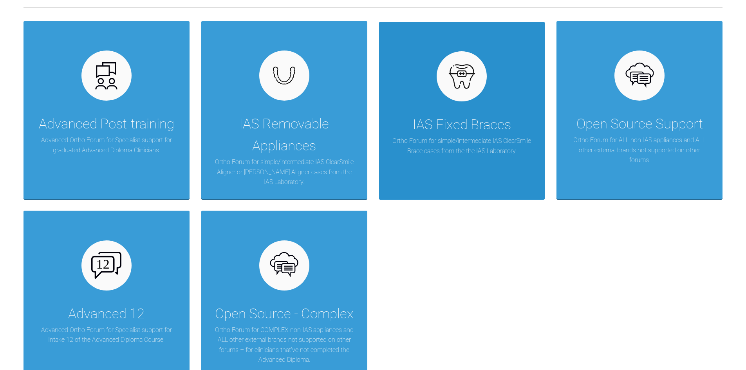  I want to click on a: IAS Fixed BracesOrtho Forum for simple/intermediate IAS ClearSmile Brace cases from the the IAS L..., so click(462, 110).